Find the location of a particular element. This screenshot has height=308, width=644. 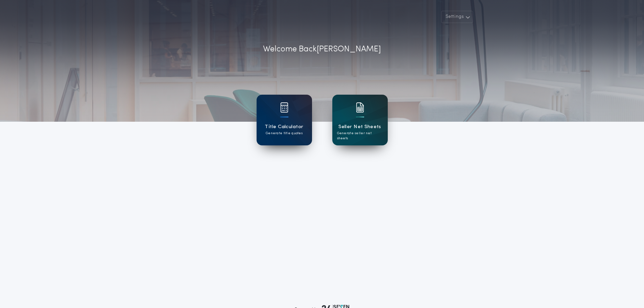

a: card iconTitle CalculatorGenerate title quotes is located at coordinates (284, 120).